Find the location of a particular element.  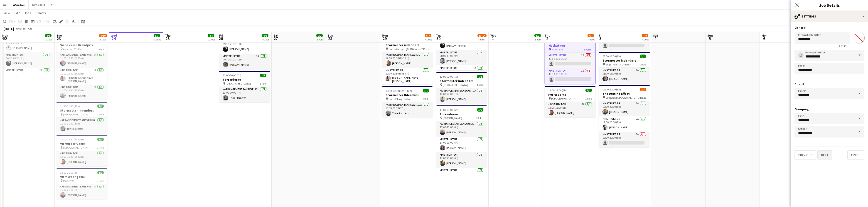

app-card-role: Instruktør3A0/112:00-20:00 (8h) is located at coordinates (624, 139).